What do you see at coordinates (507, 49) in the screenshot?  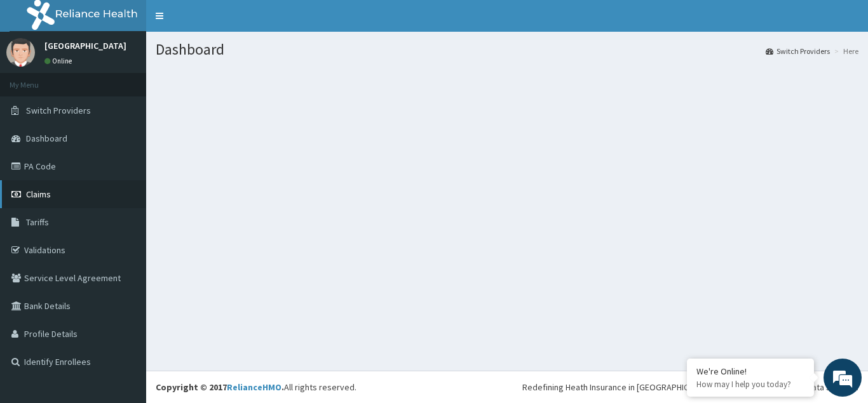 I see `h1: Dashboard` at bounding box center [507, 49].